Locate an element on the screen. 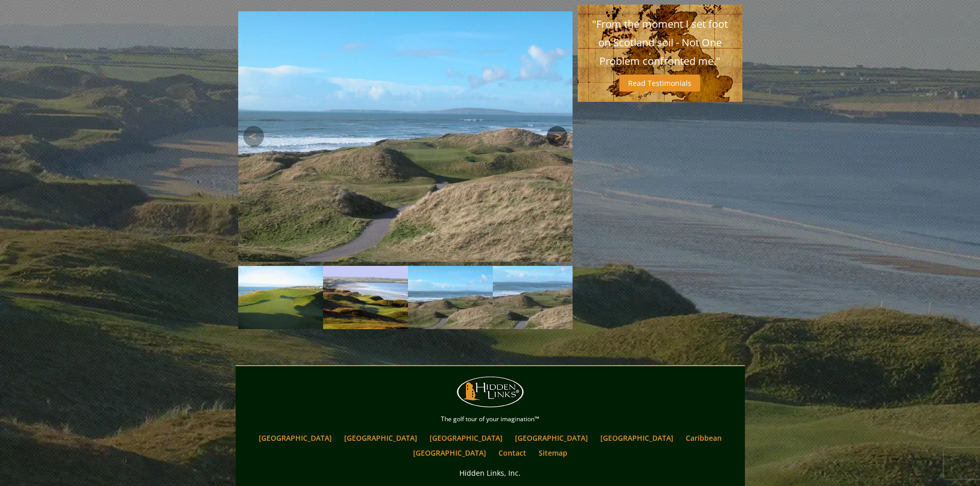 Image resolution: width=980 pixels, height=486 pixels. a: Contact is located at coordinates (512, 453).